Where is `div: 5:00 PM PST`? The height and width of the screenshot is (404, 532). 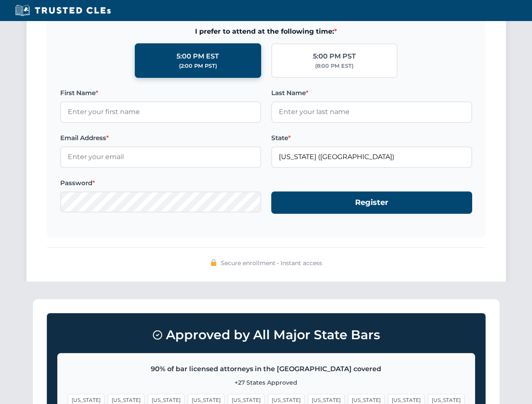
div: 5:00 PM PST is located at coordinates (334, 56).